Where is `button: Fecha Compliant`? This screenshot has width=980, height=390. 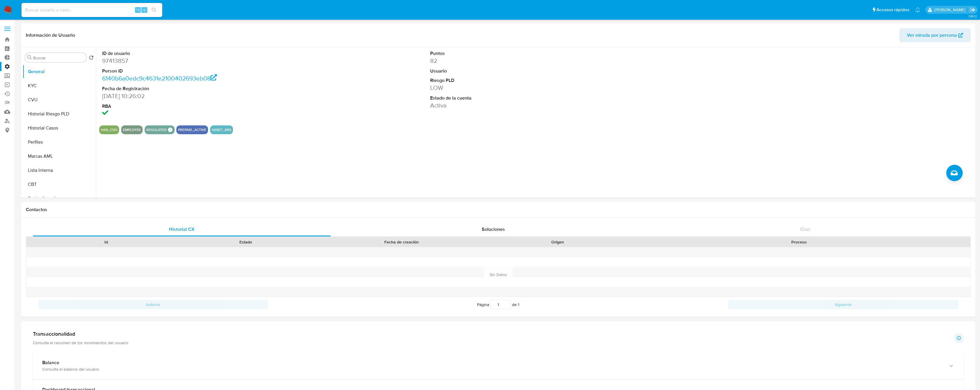
button: Fecha Compliant is located at coordinates (59, 198).